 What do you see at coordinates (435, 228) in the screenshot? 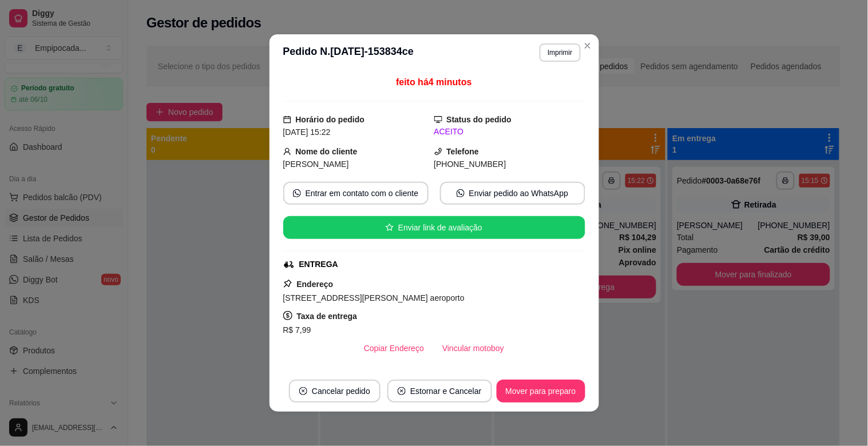
I see `button: starEnviar link de avaliação` at bounding box center [435, 228].